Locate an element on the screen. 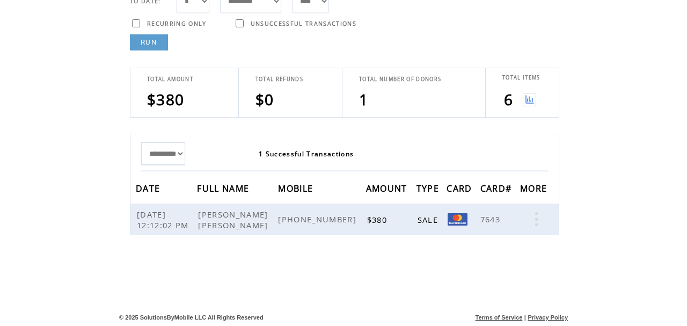  span: DATE is located at coordinates (149, 190).